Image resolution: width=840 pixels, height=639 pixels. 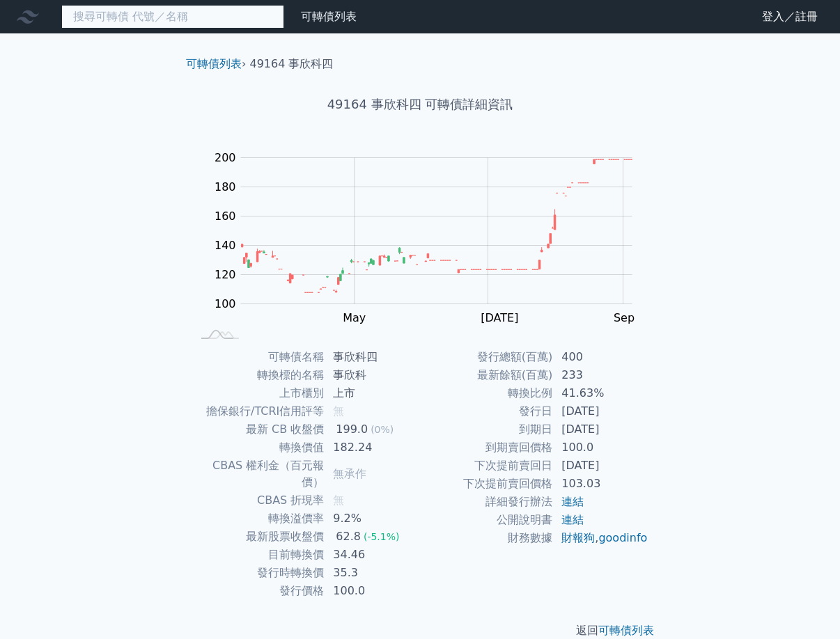 What do you see at coordinates (258, 447) in the screenshot?
I see `td: 轉換價值` at bounding box center [258, 447].